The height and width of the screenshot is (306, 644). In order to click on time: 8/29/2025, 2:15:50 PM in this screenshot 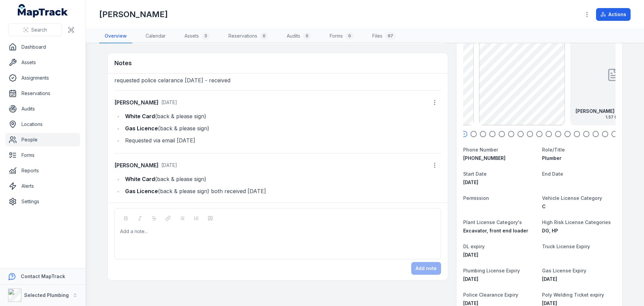, I will do `click(169, 165)`.